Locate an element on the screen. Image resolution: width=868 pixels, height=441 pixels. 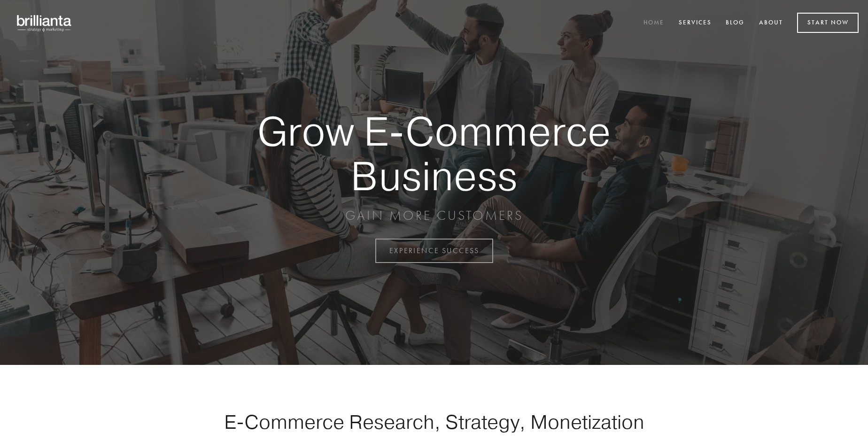
a: Services is located at coordinates (695, 23).